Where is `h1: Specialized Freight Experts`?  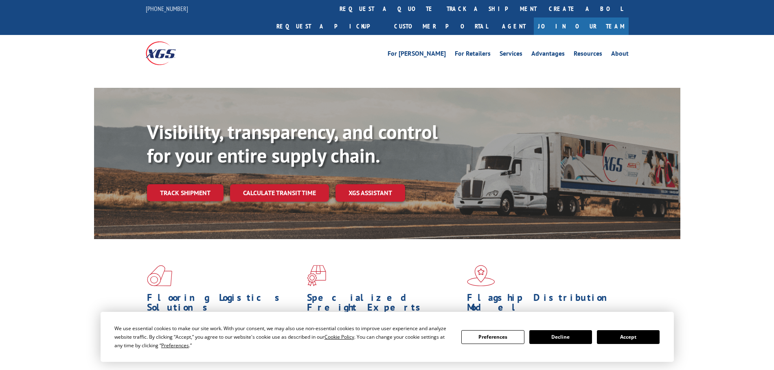 h1: Specialized Freight Experts is located at coordinates (384, 305).